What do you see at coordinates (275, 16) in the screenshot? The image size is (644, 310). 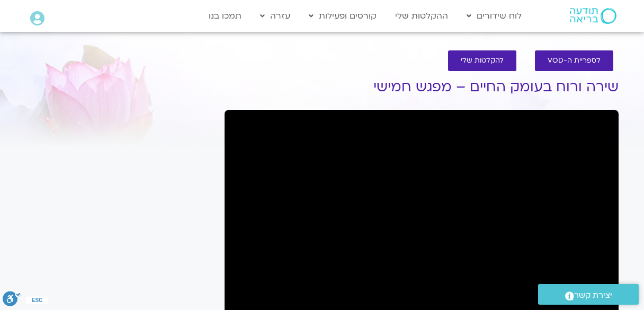 I see `a: עזרה` at bounding box center [275, 16].